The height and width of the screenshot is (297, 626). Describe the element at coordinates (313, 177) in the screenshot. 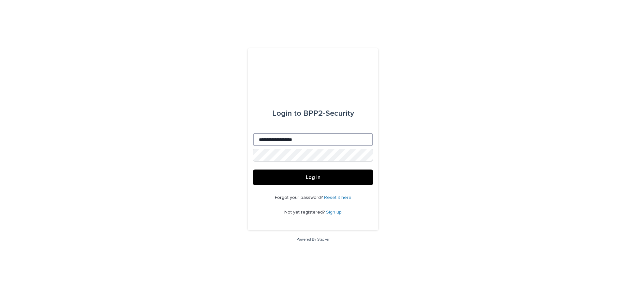

I see `span: Log in` at that location.